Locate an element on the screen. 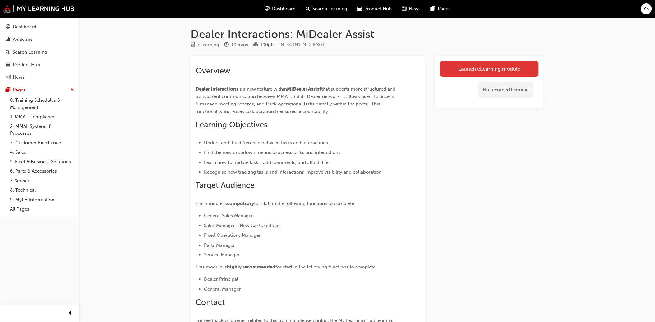 The image size is (655, 322). a: 5. Fleet & Business Solutions is located at coordinates (42, 162).